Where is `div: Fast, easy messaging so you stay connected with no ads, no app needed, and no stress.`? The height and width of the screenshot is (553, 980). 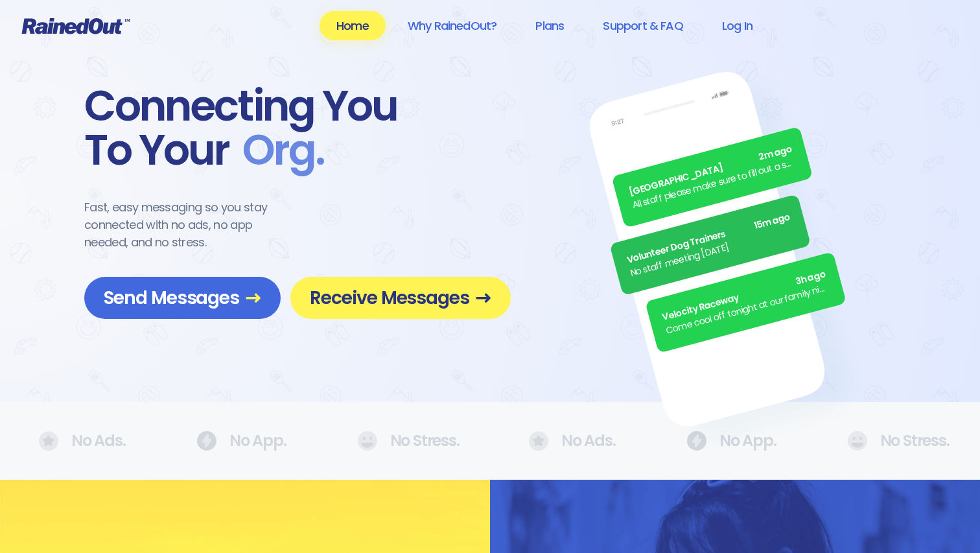
div: Fast, easy messaging so you stay connected with no ads, no app needed, and no stress. is located at coordinates (188, 224).